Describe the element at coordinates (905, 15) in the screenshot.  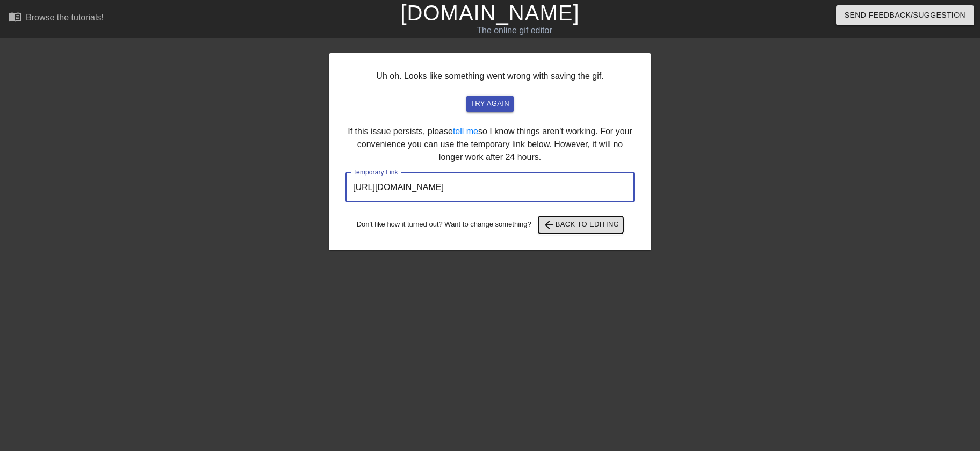
I see `span: Send Feedback/Suggestion` at that location.